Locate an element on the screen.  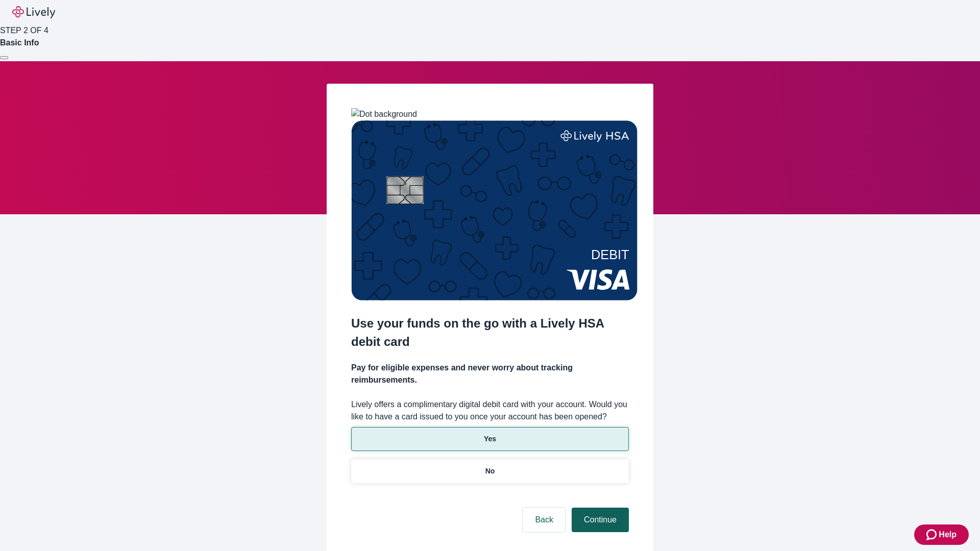
button: Continue is located at coordinates (600, 520).